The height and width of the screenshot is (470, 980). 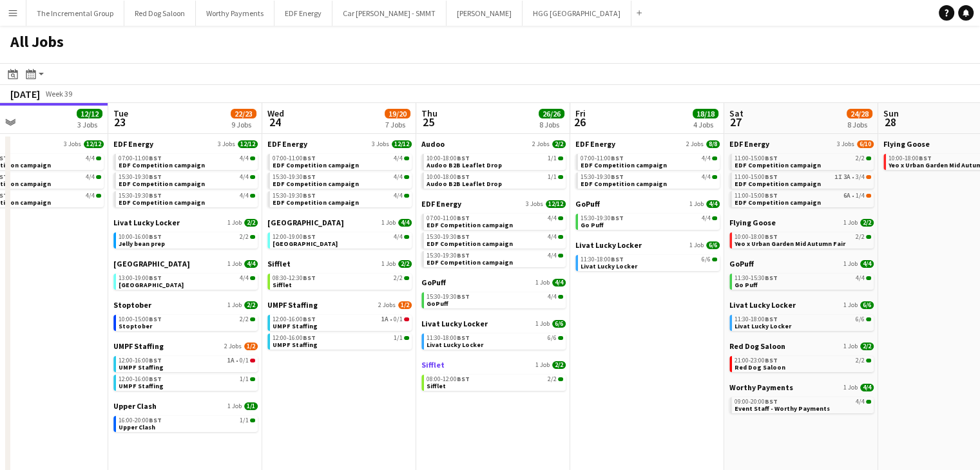 I want to click on a: Livat Lucky Locker1 Job6/6, so click(x=647, y=244).